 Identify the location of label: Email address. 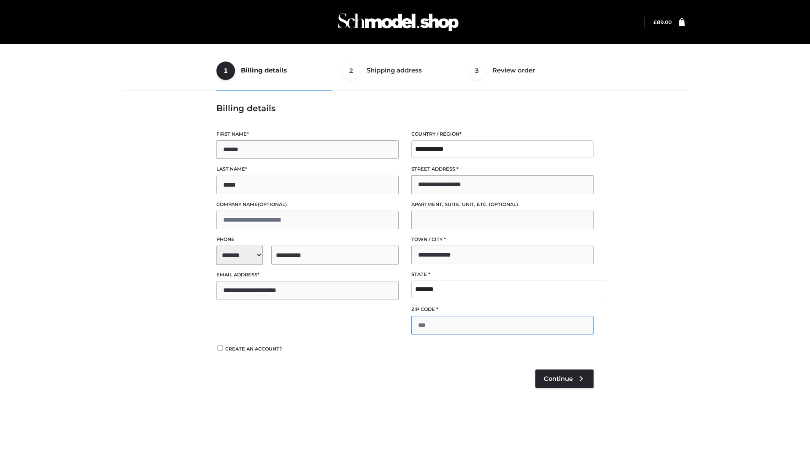
(307, 275).